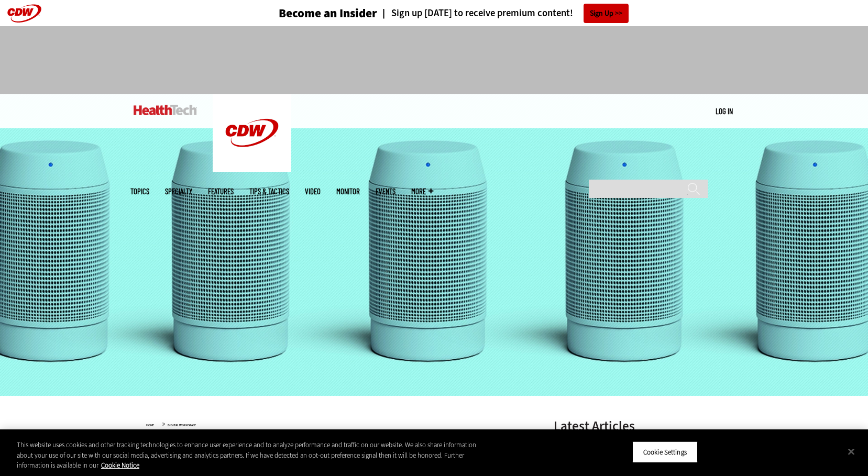 The width and height of the screenshot is (868, 476). I want to click on a: Video, so click(313, 191).